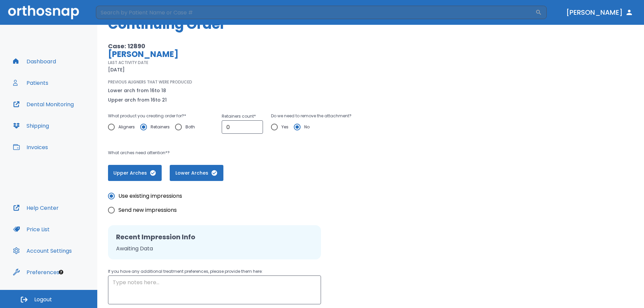  I want to click on div: Tooltip anchor, so click(61, 273).